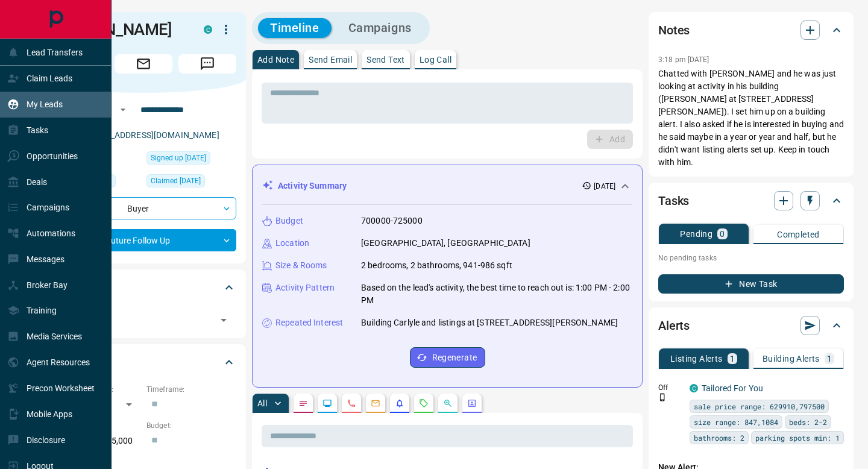 This screenshot has height=469, width=868. What do you see at coordinates (751, 325) in the screenshot?
I see `div: Alerts` at bounding box center [751, 325].